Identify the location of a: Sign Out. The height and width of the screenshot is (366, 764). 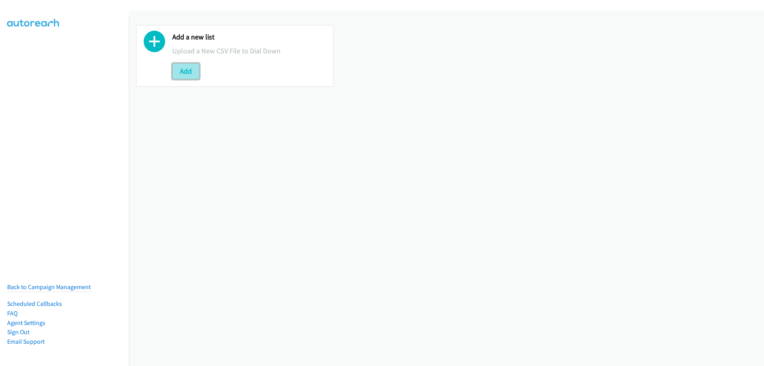
(18, 332).